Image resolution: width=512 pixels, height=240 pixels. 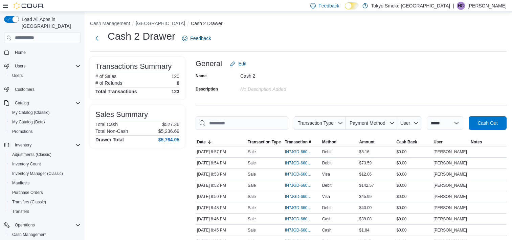 I want to click on h6: # of Sales, so click(x=106, y=76).